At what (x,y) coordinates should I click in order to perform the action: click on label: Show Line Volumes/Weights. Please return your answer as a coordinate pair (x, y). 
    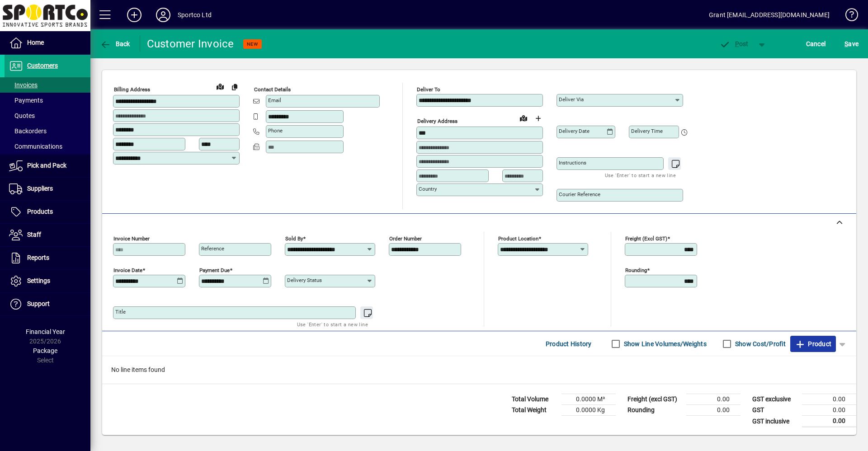
    Looking at the image, I should click on (664, 344).